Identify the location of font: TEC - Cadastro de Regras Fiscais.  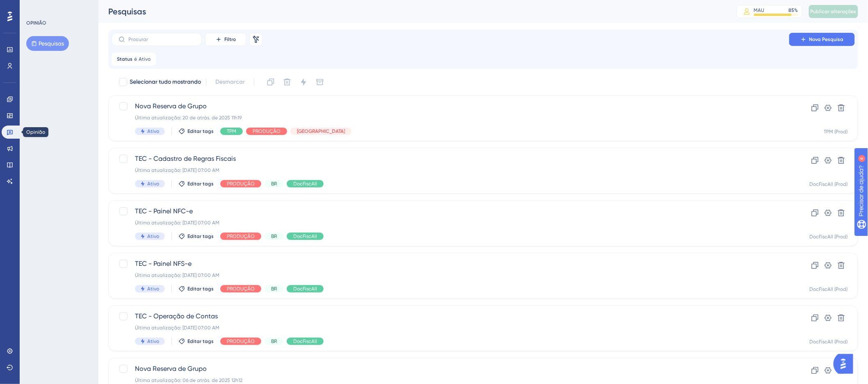
(185, 158).